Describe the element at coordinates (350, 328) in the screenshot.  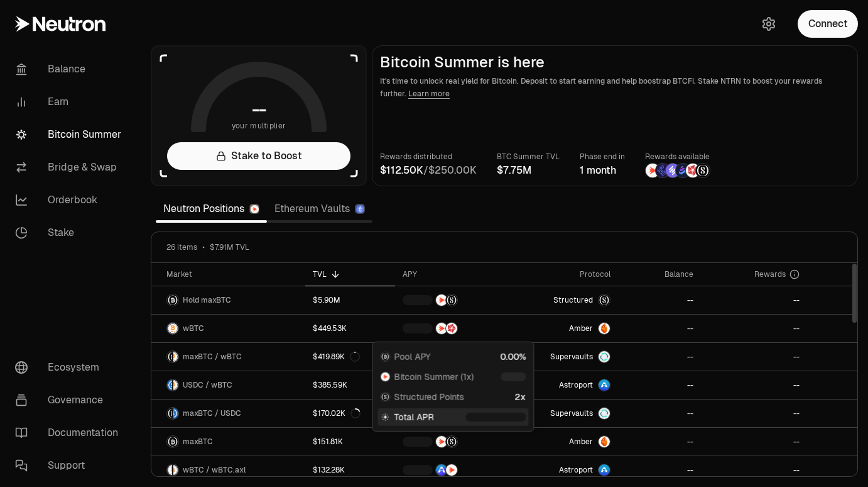
I see `a: $449.53K` at that location.